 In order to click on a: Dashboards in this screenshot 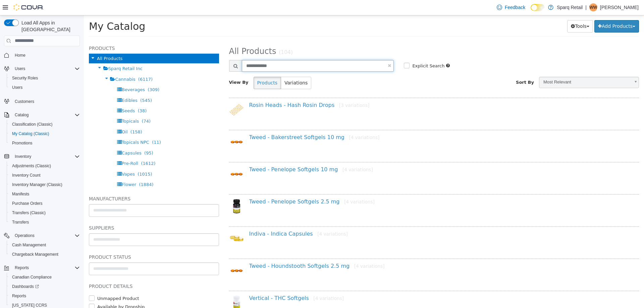, I will do `click(45, 287)`.